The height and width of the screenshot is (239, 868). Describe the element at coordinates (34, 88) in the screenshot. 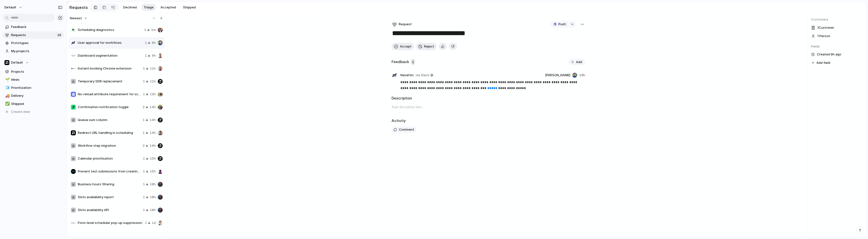

I see `div: 🧊Prioritization` at that location.